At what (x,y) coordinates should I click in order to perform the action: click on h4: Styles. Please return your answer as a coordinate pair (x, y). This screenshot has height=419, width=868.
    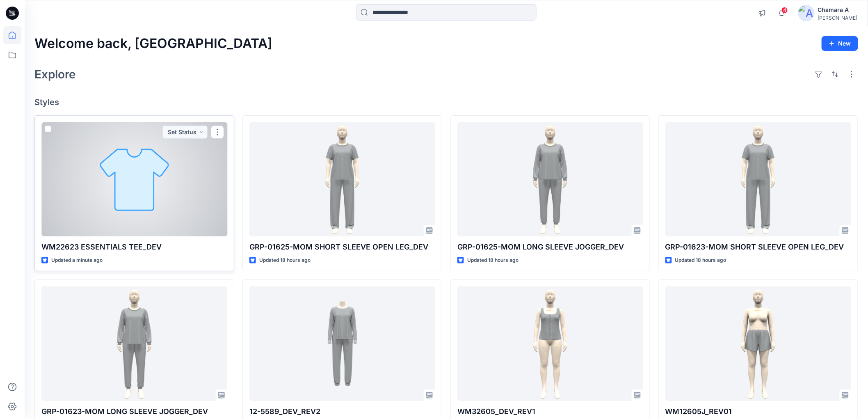
    Looking at the image, I should click on (447, 103).